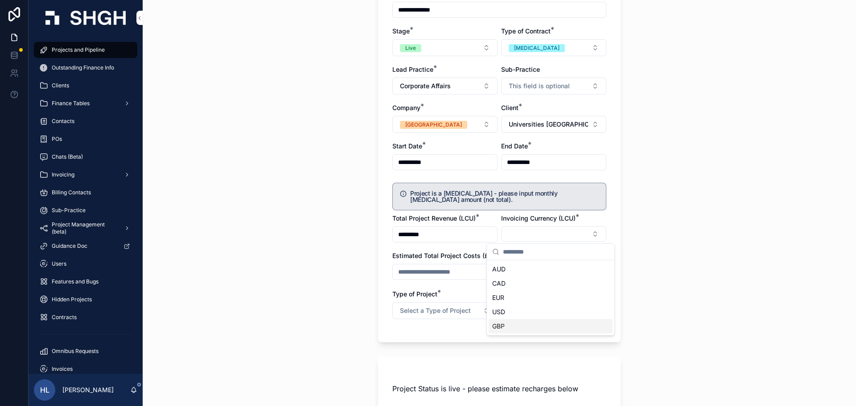  I want to click on a: Billing Contacts, so click(86, 193).